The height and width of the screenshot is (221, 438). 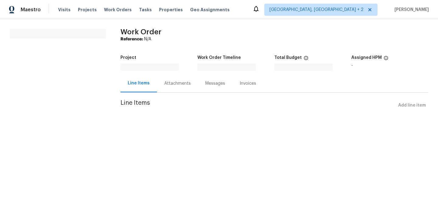 What do you see at coordinates (219, 58) in the screenshot?
I see `h5: Work Order Timeline` at bounding box center [219, 58].